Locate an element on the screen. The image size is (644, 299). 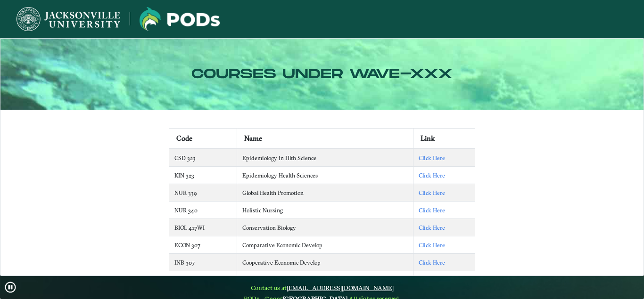
td: Epidemiology in Hlth Science is located at coordinates (325, 158).